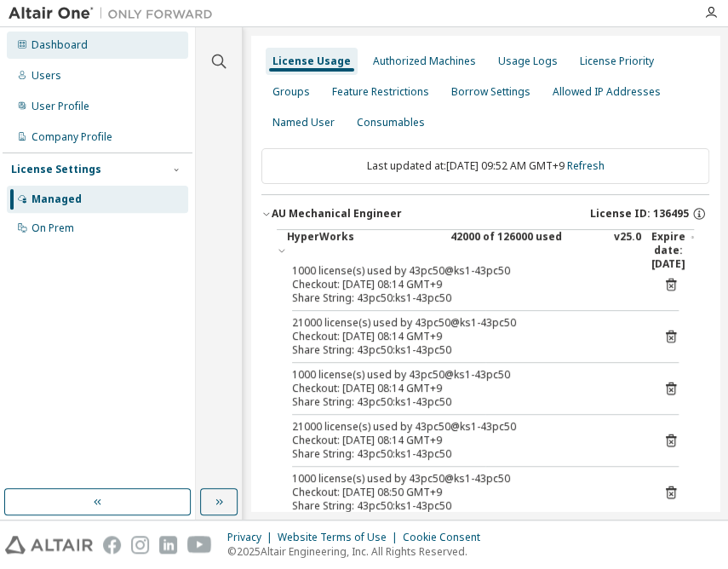  I want to click on div: Named User, so click(303, 123).